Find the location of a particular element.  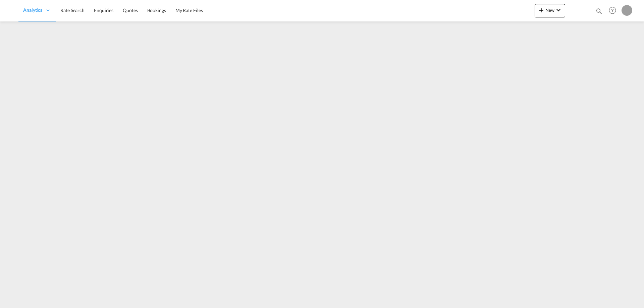

span: My Rate Files is located at coordinates (189, 10).